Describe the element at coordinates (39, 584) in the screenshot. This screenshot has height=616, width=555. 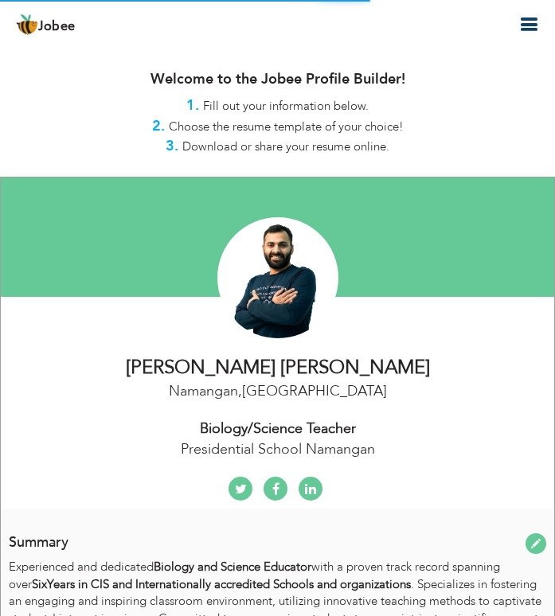
I see `strong: Six` at that location.